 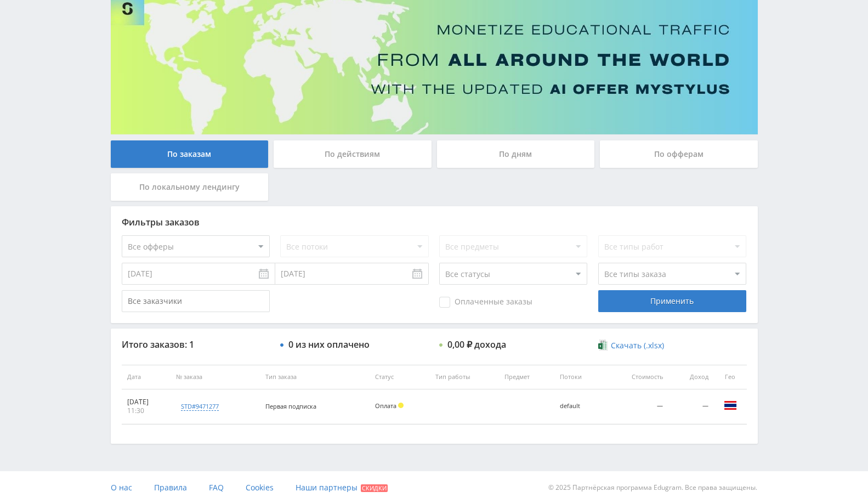 I want to click on div: 11:30, so click(x=146, y=411).